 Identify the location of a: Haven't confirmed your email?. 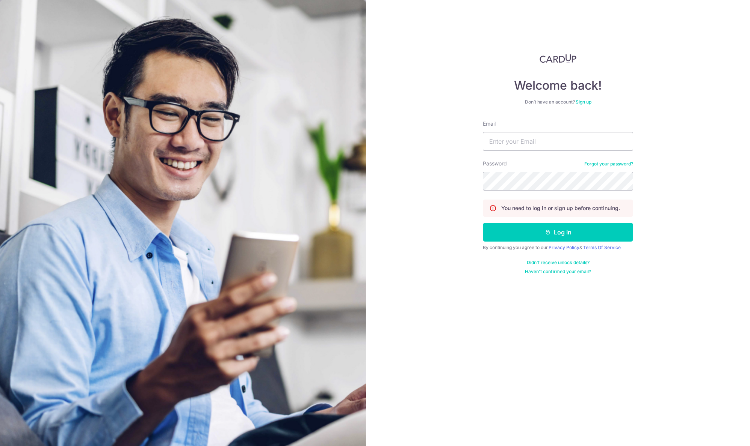
(558, 272).